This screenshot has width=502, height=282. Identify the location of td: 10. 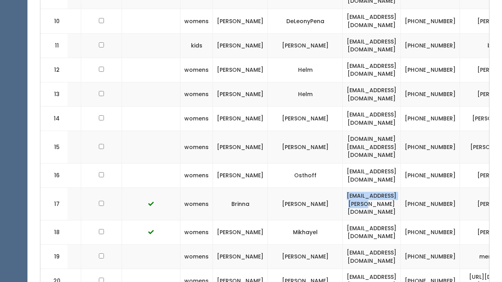
(54, 21).